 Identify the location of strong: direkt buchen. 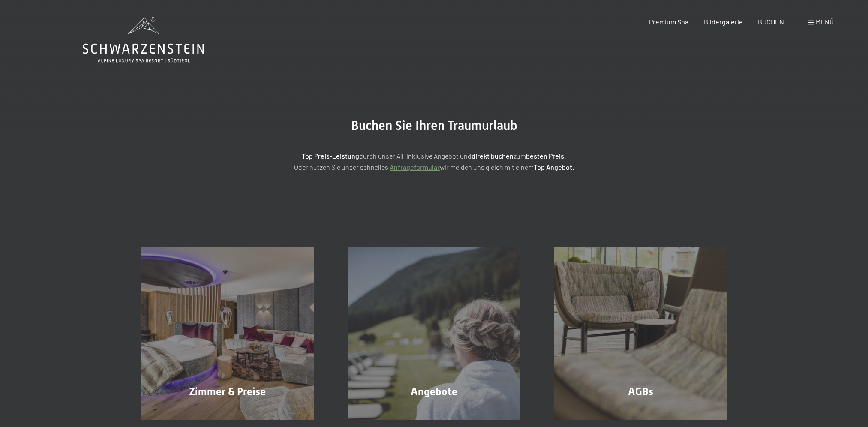
(492, 156).